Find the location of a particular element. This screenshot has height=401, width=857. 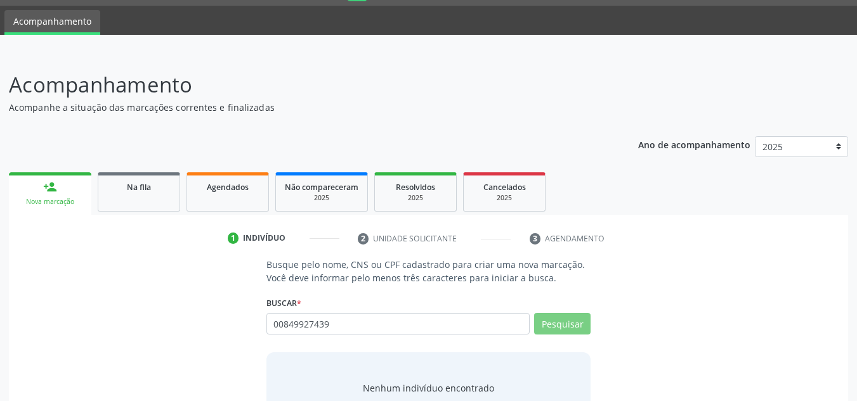

p: Acompanhe a situação das marcações correntes e finalizadas is located at coordinates (302, 107).